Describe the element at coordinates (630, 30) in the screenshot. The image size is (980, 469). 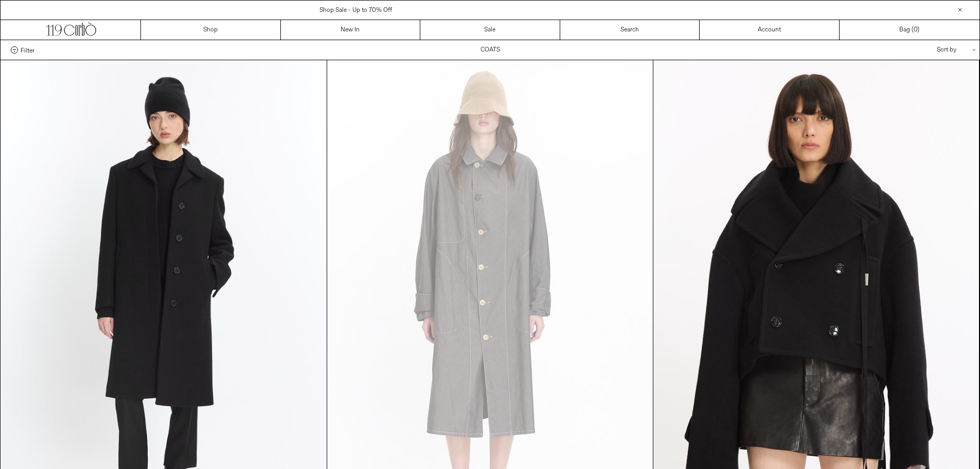
I see `a: Search` at that location.